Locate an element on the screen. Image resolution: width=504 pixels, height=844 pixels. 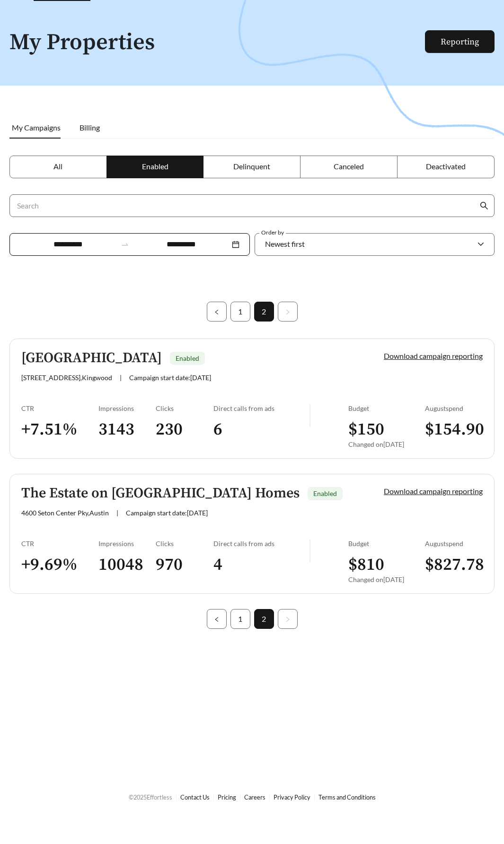
button: Reporting is located at coordinates (459, 41).